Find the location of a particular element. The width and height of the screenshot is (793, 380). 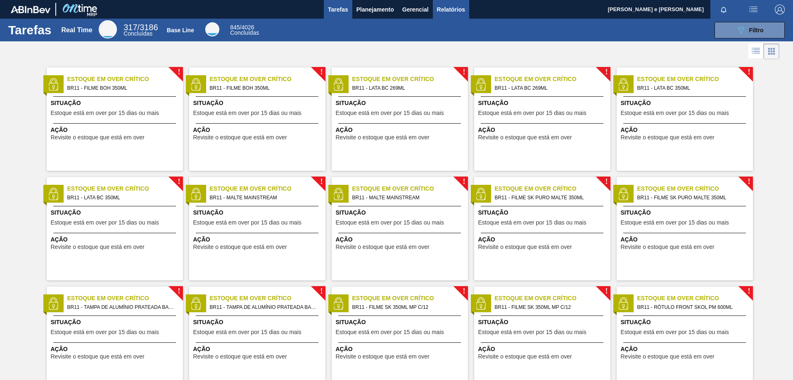

span: BR11 - RÓTULO FRONT SKOL PM 600ML is located at coordinates (692, 307).